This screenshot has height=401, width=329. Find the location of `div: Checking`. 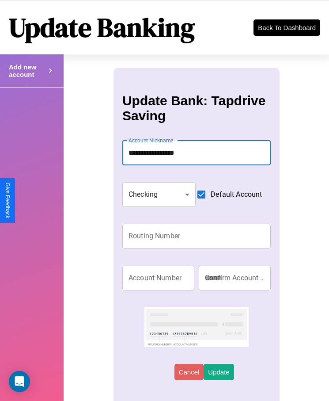

div: Checking is located at coordinates (159, 194).